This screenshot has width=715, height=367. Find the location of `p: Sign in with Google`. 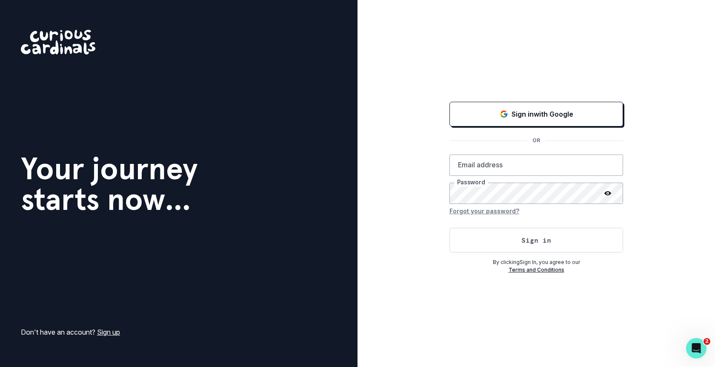

p: Sign in with Google is located at coordinates (542, 114).